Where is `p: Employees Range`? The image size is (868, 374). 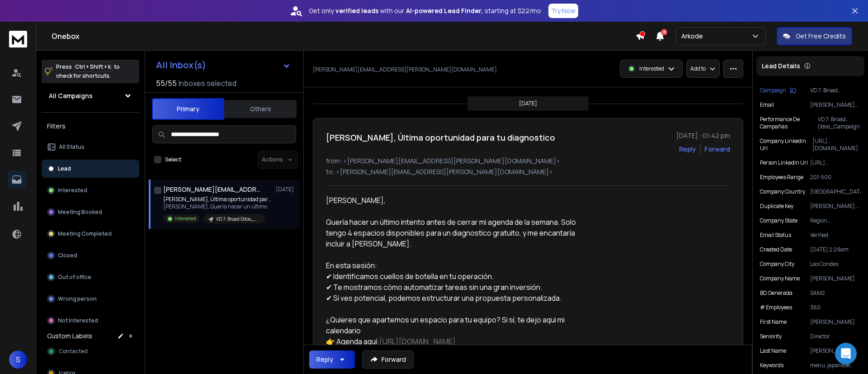 p: Employees Range is located at coordinates (782, 177).